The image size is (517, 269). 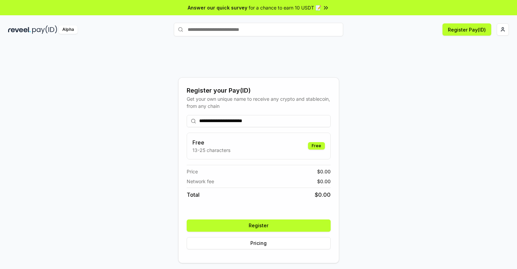 I want to click on button: Pricing, so click(x=259, y=243).